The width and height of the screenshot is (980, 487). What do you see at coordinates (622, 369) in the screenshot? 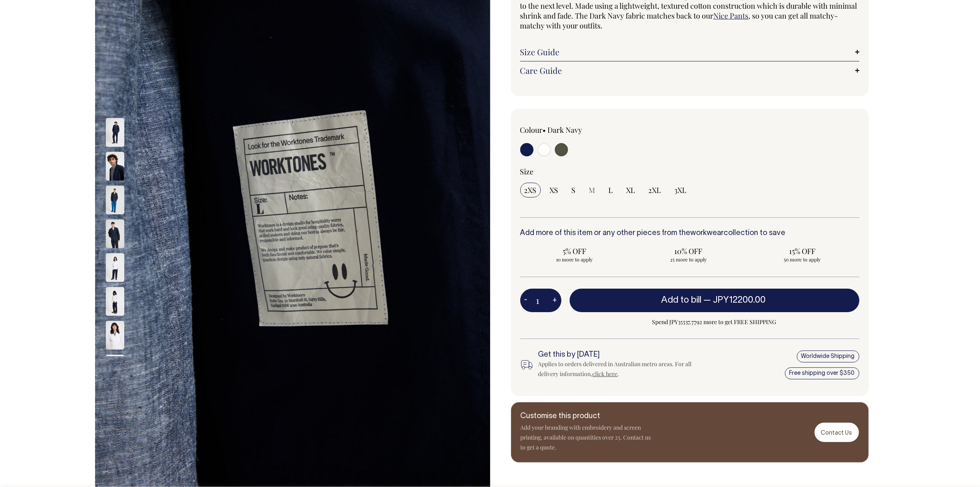
I see `div: Applies to orders delivered in Australian metro areas. For all delivery information, .` at bounding box center [622, 369].